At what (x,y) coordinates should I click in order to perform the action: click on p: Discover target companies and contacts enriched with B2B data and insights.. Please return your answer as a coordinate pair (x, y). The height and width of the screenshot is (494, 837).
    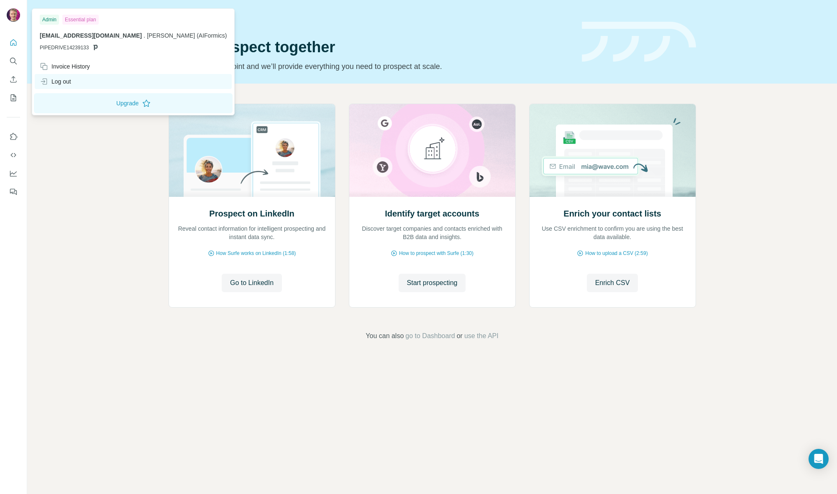
    Looking at the image, I should click on (432, 233).